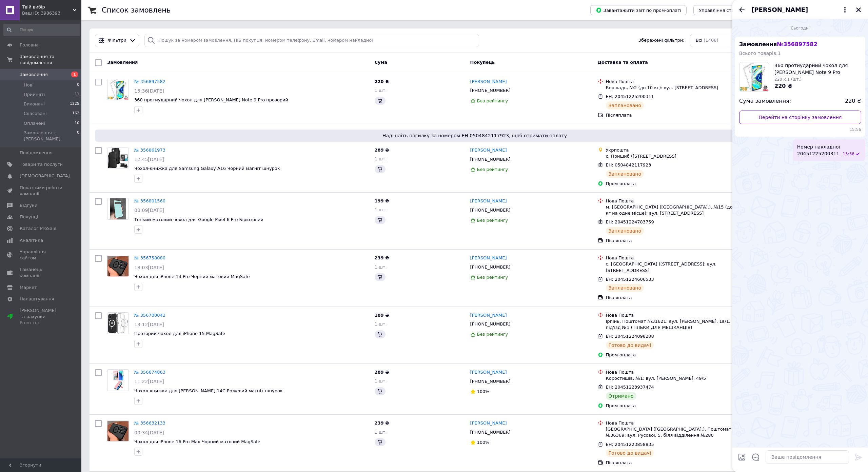  Describe the element at coordinates (629, 165) in the screenshot. I see `span: ЕН: 0504842117923` at that location.